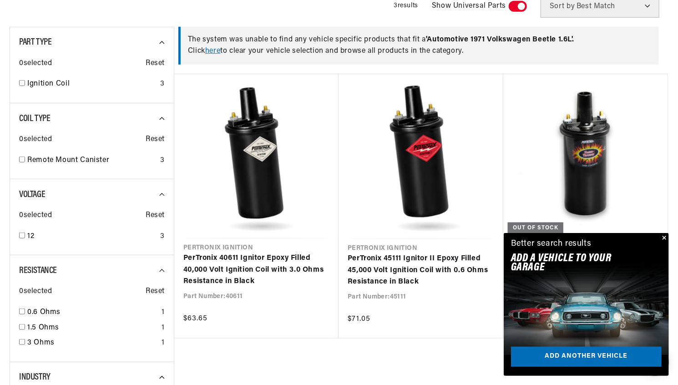 Image resolution: width=678 pixels, height=385 pixels. Describe the element at coordinates (32, 195) in the screenshot. I see `span: Voltage` at that location.